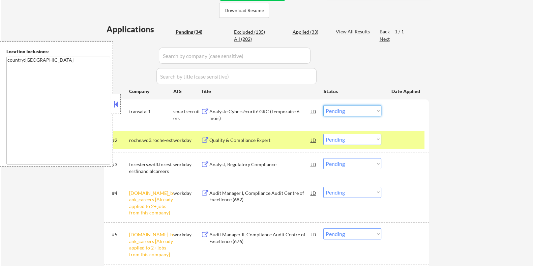 The image size is (533, 266). What do you see at coordinates (187, 115) in the screenshot?
I see `div: smartrecruiters` at bounding box center [187, 115].